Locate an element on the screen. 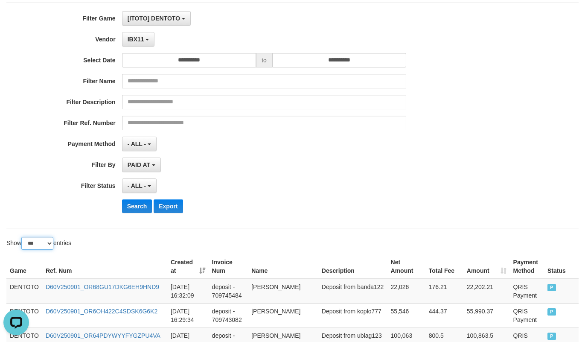  th: Ref. Num is located at coordinates (105, 266).